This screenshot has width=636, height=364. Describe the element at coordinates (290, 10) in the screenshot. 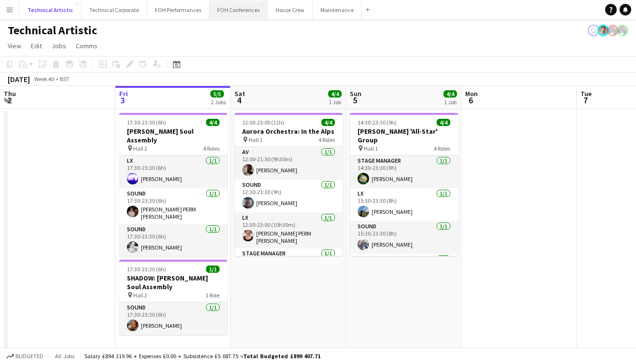

I see `button: House Crew` at that location.